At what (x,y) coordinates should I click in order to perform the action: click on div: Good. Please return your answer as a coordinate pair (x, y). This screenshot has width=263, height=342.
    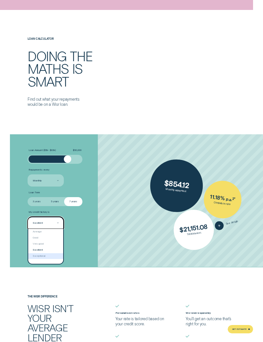
    Looking at the image, I should click on (45, 238).